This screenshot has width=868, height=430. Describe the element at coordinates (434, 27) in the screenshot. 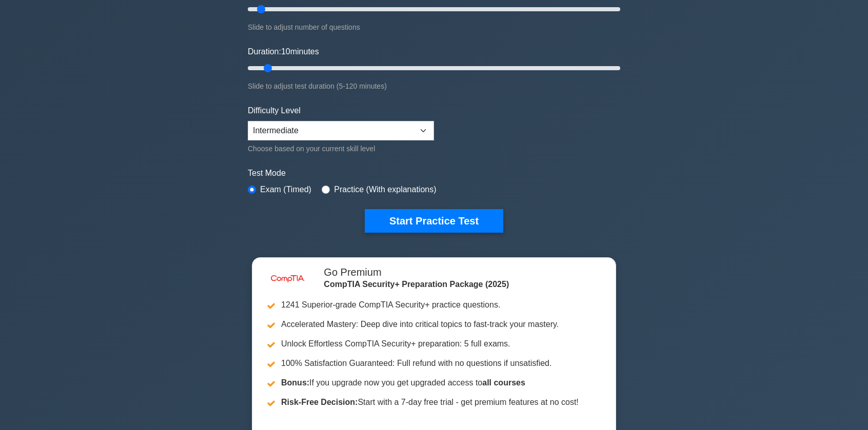

I see `div: Slide to adjust number of questions` at that location.